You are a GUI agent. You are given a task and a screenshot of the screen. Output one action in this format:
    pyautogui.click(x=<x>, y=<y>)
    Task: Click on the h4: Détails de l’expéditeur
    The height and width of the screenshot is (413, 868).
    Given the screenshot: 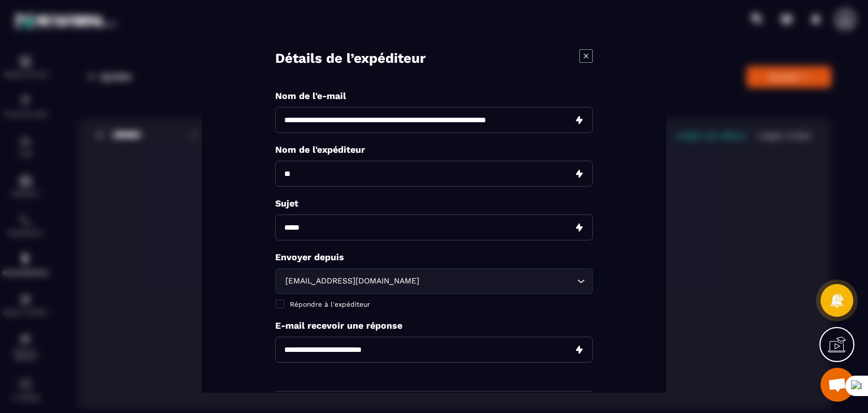 What is the action you would take?
    pyautogui.click(x=350, y=58)
    